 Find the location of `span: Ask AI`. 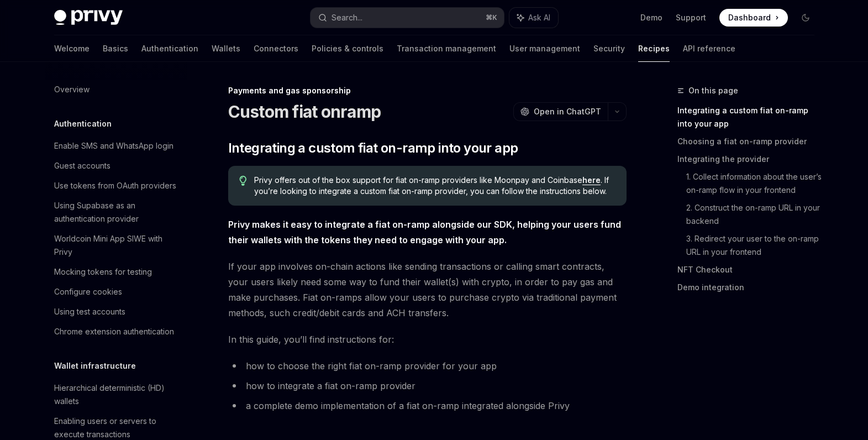

span: Ask AI is located at coordinates (539, 18).